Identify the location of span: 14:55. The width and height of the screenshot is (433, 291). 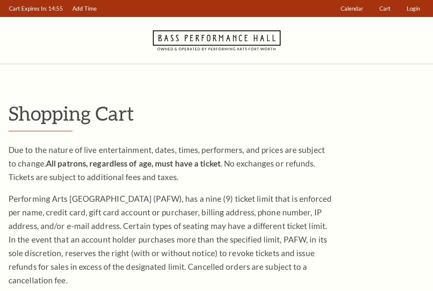
(55, 9).